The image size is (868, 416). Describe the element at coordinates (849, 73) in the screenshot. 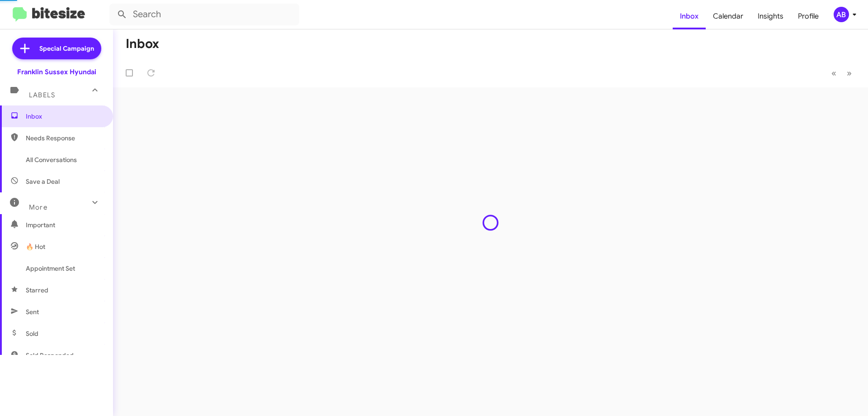

I see `button: Next` at that location.